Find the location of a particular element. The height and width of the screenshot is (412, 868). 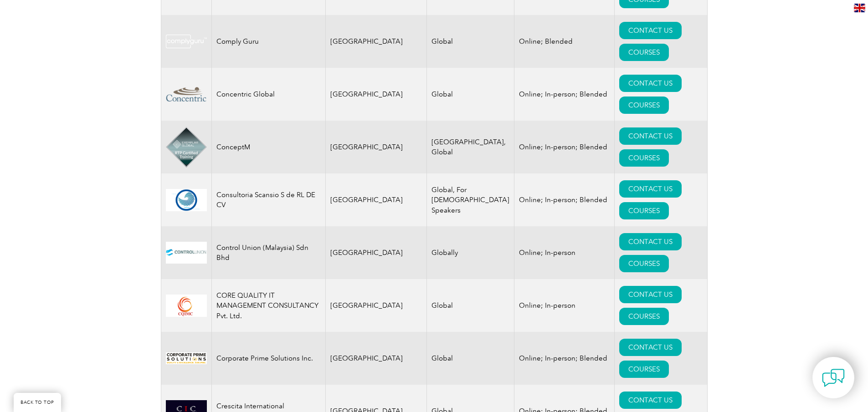

td: Comply Guru is located at coordinates (268, 41).